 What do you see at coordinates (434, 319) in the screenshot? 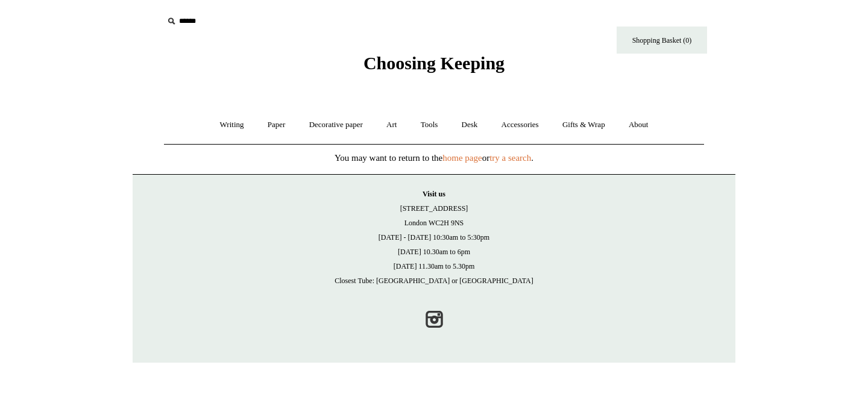
I see `a: Instagram` at bounding box center [434, 319].